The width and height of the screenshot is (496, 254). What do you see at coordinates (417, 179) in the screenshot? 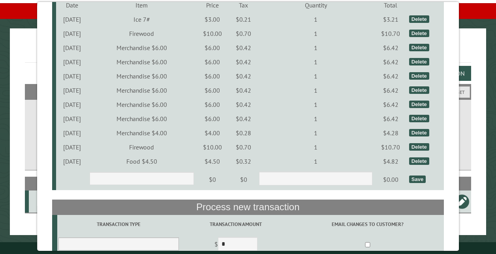
I see `div: Save` at bounding box center [417, 179].